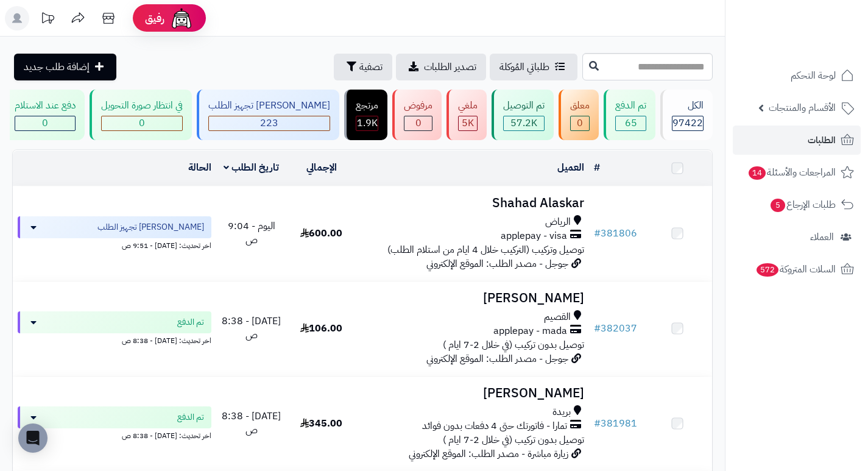 This screenshot has height=471, width=868. What do you see at coordinates (524, 123) in the screenshot?
I see `span: 57.2K` at bounding box center [524, 123].